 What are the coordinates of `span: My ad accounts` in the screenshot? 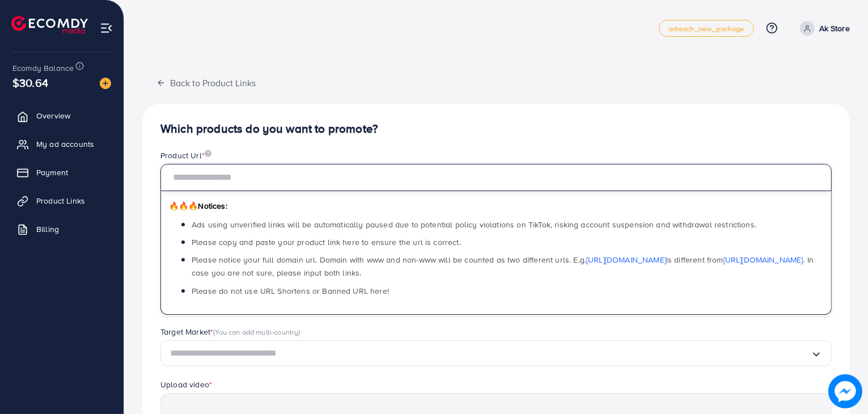 It's located at (65, 144).